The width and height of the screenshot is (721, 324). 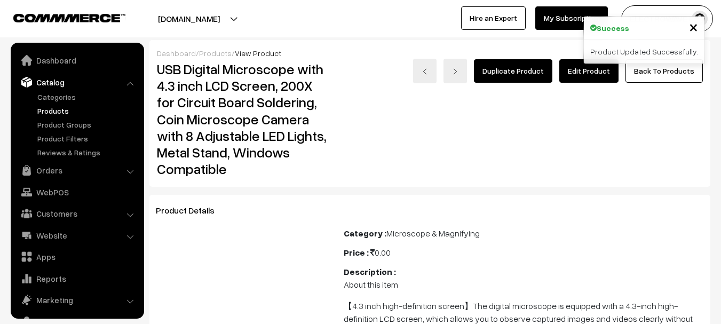 I want to click on a: Edit Product, so click(x=589, y=71).